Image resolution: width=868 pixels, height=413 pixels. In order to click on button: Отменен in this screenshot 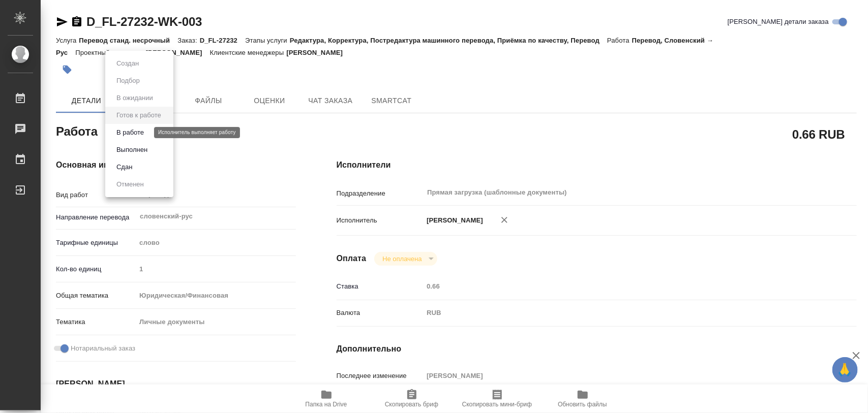, I will do `click(130, 184)`.